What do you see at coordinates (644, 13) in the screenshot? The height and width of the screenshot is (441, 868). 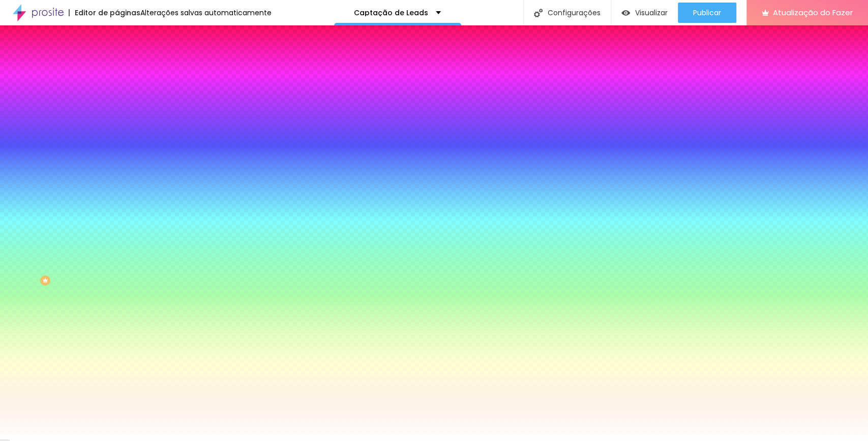 I see `button: Visualizar` at bounding box center [644, 13].